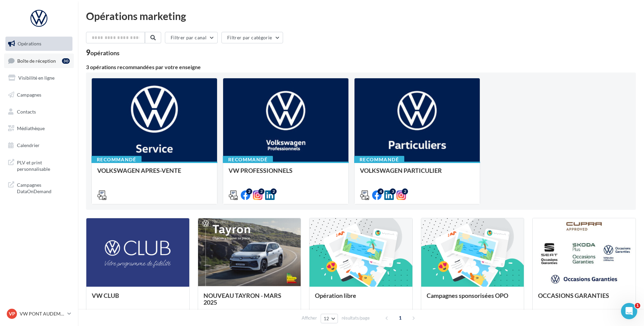  Describe the element at coordinates (29, 94) in the screenshot. I see `span: Campagnes` at that location.